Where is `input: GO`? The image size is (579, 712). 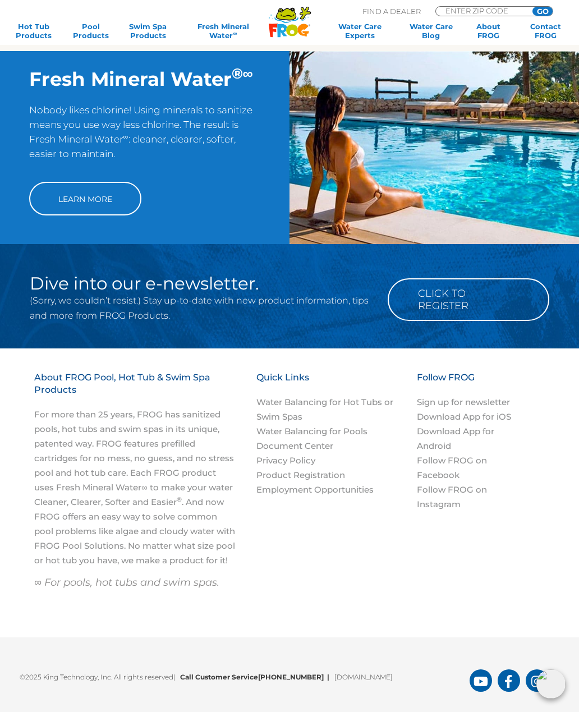
input: GO is located at coordinates (542, 11).